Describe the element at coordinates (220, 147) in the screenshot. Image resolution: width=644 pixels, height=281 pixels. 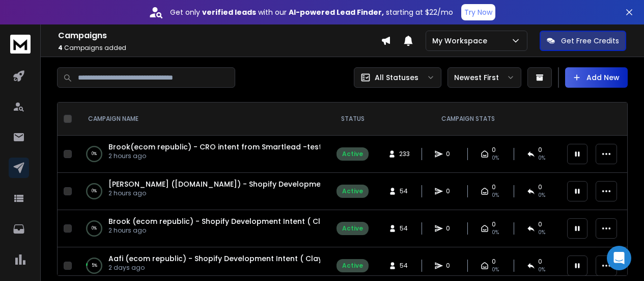
I see `a: Brook(ecom republic) - CRO intent from Smartlead -testing` at that location.